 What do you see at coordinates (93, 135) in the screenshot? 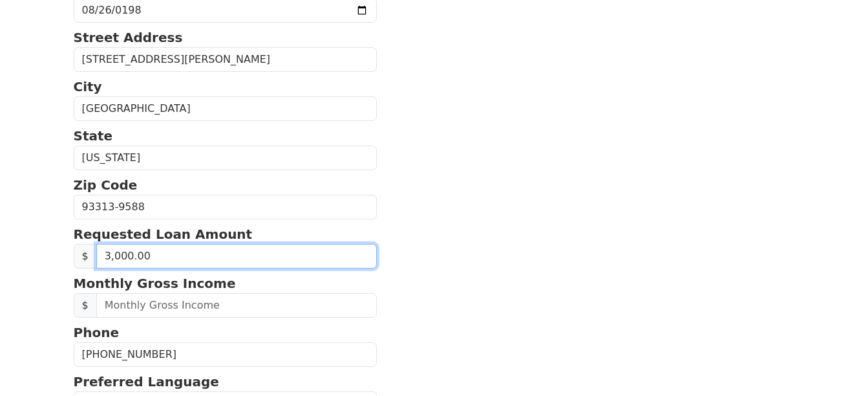
I see `strong: State` at bounding box center [93, 135].